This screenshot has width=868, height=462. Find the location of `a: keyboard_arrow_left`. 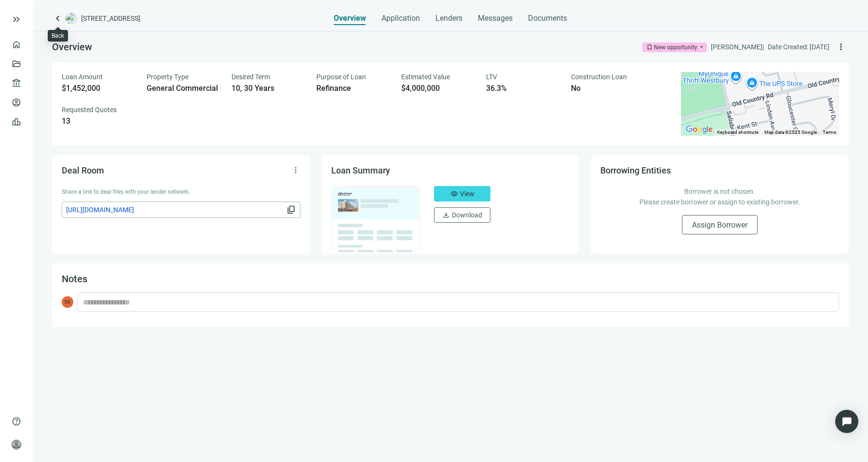

a: keyboard_arrow_left is located at coordinates (58, 18).